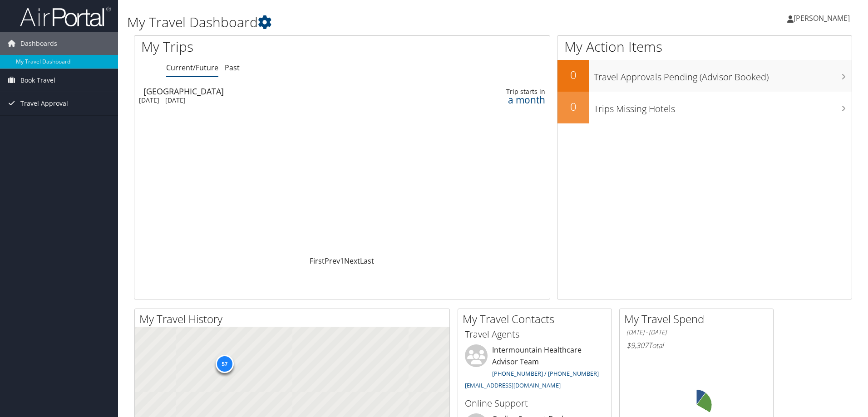 The height and width of the screenshot is (417, 868). What do you see at coordinates (44, 103) in the screenshot?
I see `span: Travel Approval` at bounding box center [44, 103].